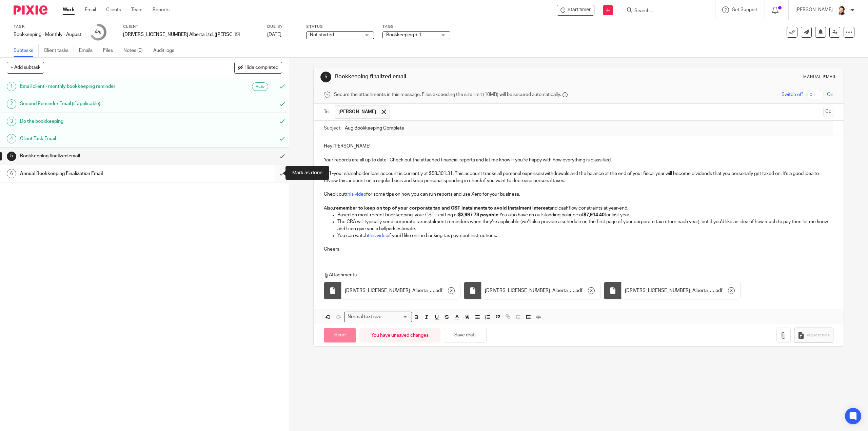 The image size is (868, 431). What do you see at coordinates (12, 104) in the screenshot?
I see `div: 2` at bounding box center [12, 104].